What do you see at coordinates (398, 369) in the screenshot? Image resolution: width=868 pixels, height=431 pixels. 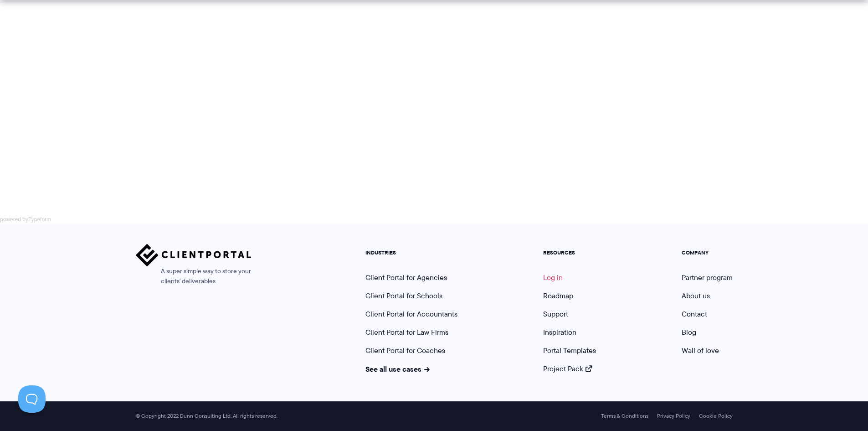 I see `a: See all use cases` at bounding box center [398, 369].